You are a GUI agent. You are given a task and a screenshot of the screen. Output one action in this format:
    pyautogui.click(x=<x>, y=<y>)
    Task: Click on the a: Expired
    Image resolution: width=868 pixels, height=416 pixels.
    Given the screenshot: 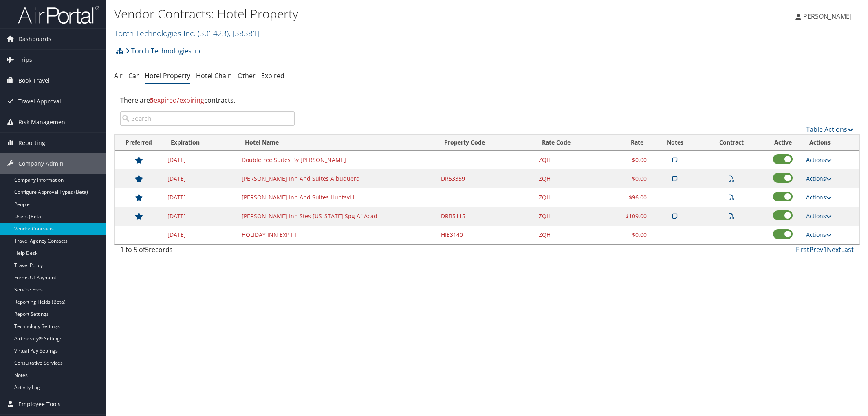 What is the action you would take?
    pyautogui.click(x=272, y=76)
    